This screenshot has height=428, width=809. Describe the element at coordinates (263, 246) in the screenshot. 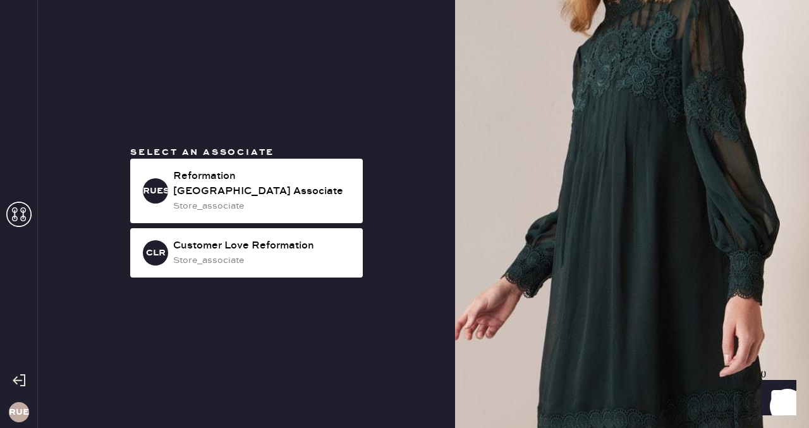

I see `div: Customer Love Reformation` at that location.